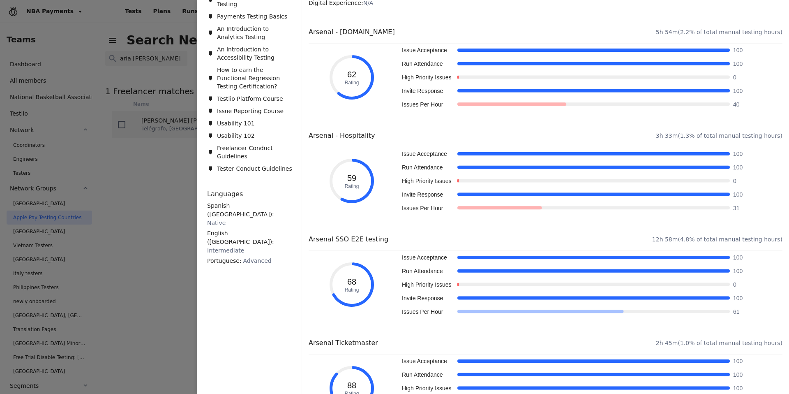 The height and width of the screenshot is (394, 789). What do you see at coordinates (236, 123) in the screenshot?
I see `span: Usability 101` at bounding box center [236, 123].